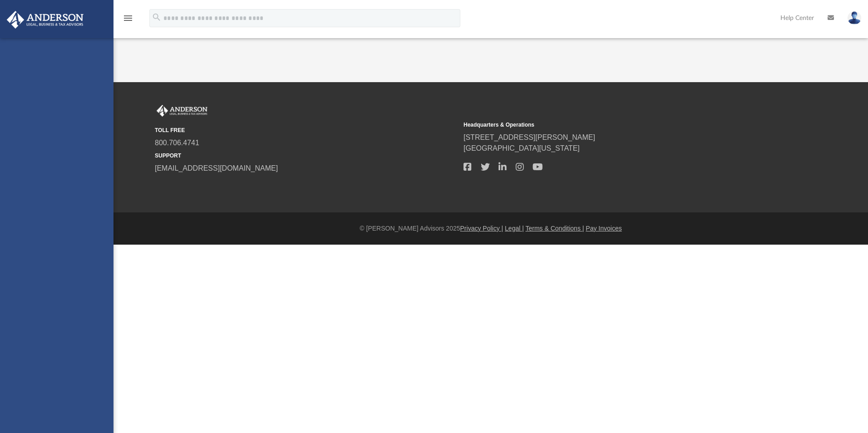  Describe the element at coordinates (615, 125) in the screenshot. I see `small: Headquarters & Operations` at that location.